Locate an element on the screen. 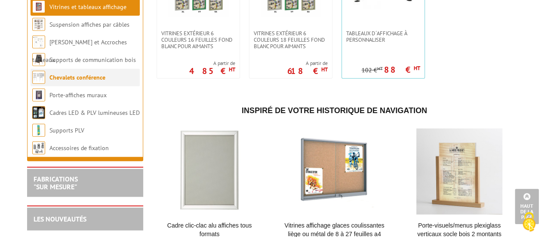 This screenshot has width=544, height=237. a: Vitrines et tableaux affichage is located at coordinates (88, 7).